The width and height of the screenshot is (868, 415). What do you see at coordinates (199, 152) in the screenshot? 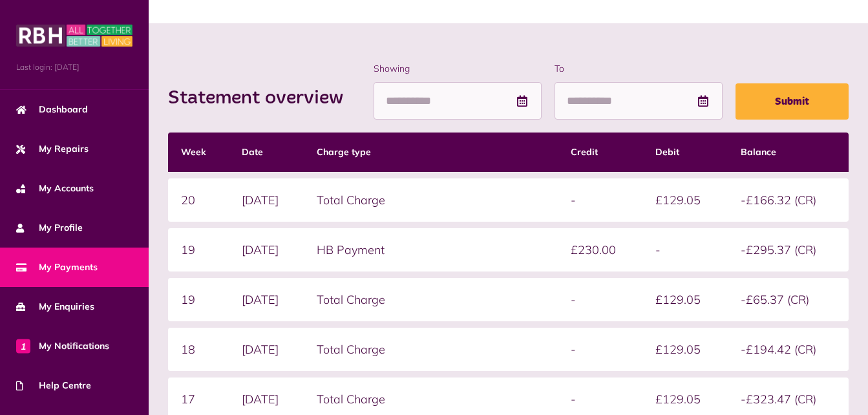
I see `th: Week` at bounding box center [199, 152].